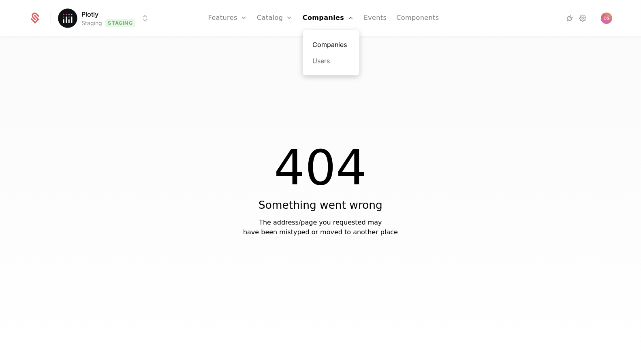  What do you see at coordinates (90, 14) in the screenshot?
I see `span: Plotly` at bounding box center [90, 14].